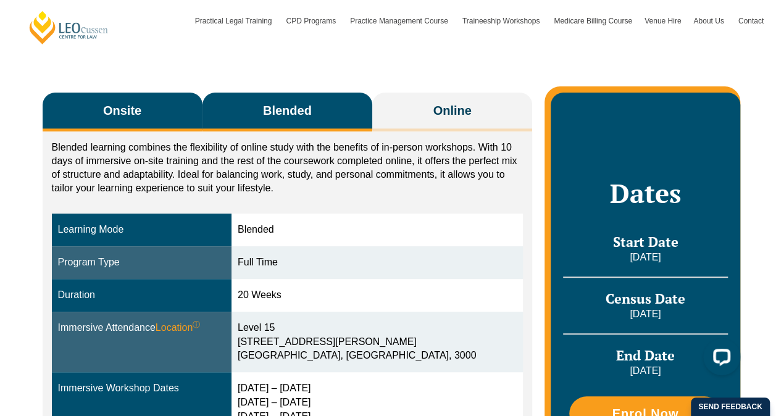 This screenshot has width=776, height=416. I want to click on p: Blended learning combines the flexibility of online study with the benefits of in-person workshop..., so click(288, 168).